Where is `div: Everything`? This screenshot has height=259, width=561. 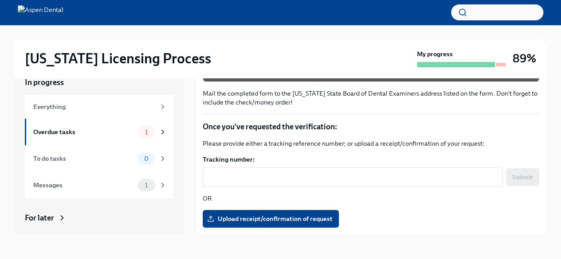 div: Everything is located at coordinates (94, 107).